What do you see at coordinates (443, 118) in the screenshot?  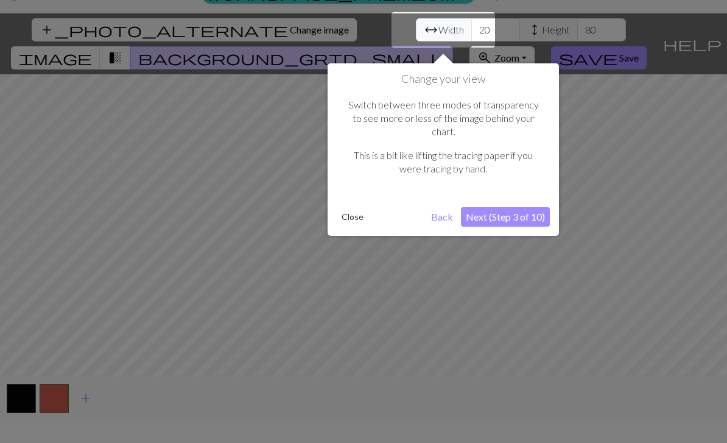 I see `p: Switch between three modes of transparency to see more or less of the image behind your chart.` at bounding box center [443, 118].